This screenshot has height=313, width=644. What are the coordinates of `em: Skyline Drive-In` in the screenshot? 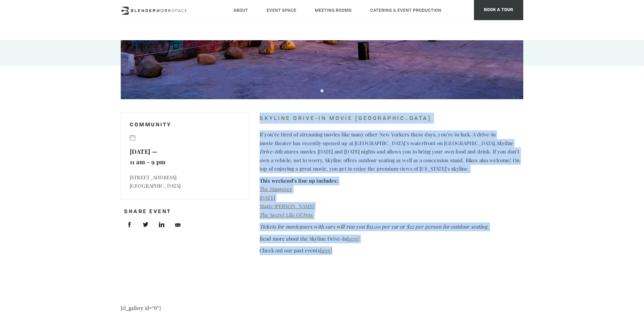 It's located at (386, 147).